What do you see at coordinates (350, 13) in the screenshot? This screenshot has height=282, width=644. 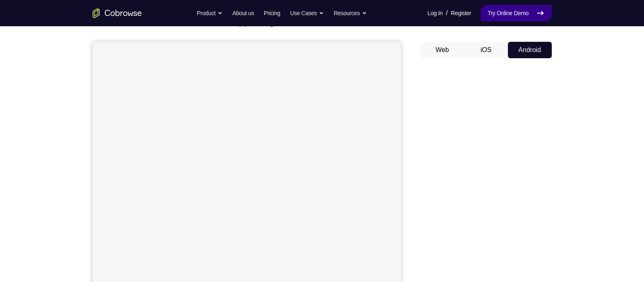 I see `button: Resources` at bounding box center [350, 13].